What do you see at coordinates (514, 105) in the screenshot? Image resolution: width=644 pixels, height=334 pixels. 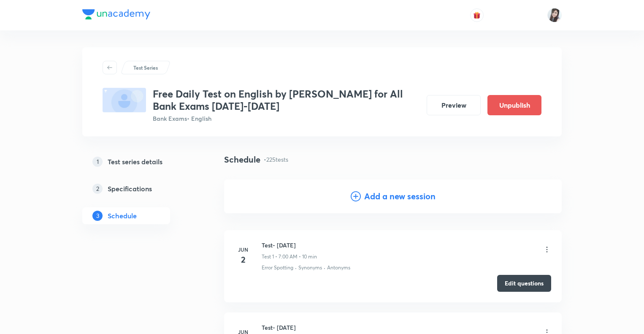 I see `button: Unpublish` at bounding box center [514, 105].